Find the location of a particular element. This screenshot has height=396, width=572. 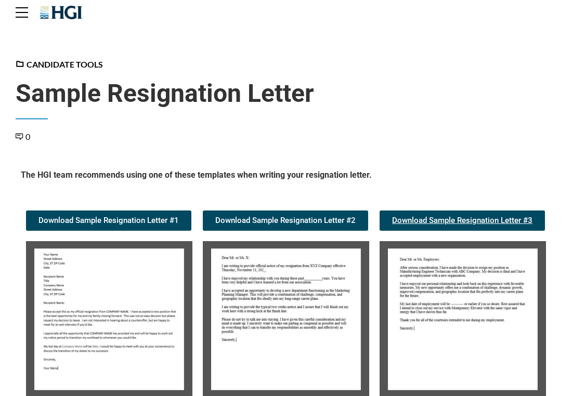

span: Sample Resignation Letter is located at coordinates (286, 94).